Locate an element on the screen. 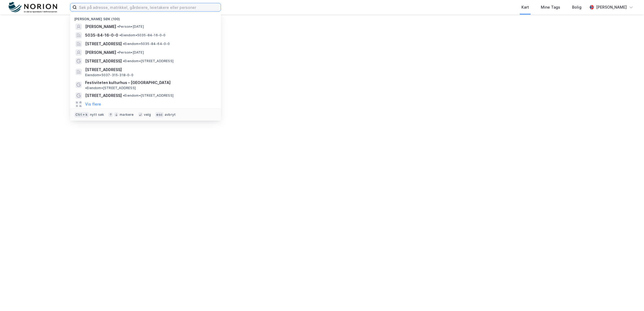 This screenshot has width=644, height=311. div: nytt søk is located at coordinates (97, 115).